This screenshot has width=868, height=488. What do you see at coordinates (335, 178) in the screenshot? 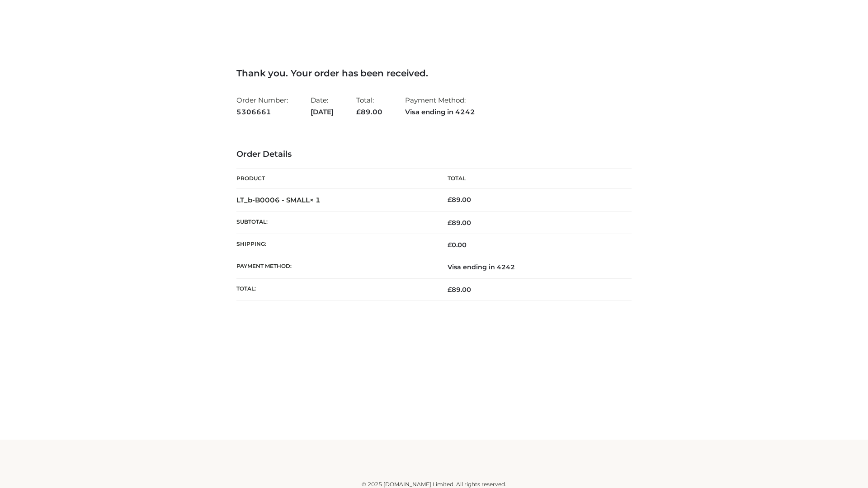
I see `th: Product` at bounding box center [335, 178].